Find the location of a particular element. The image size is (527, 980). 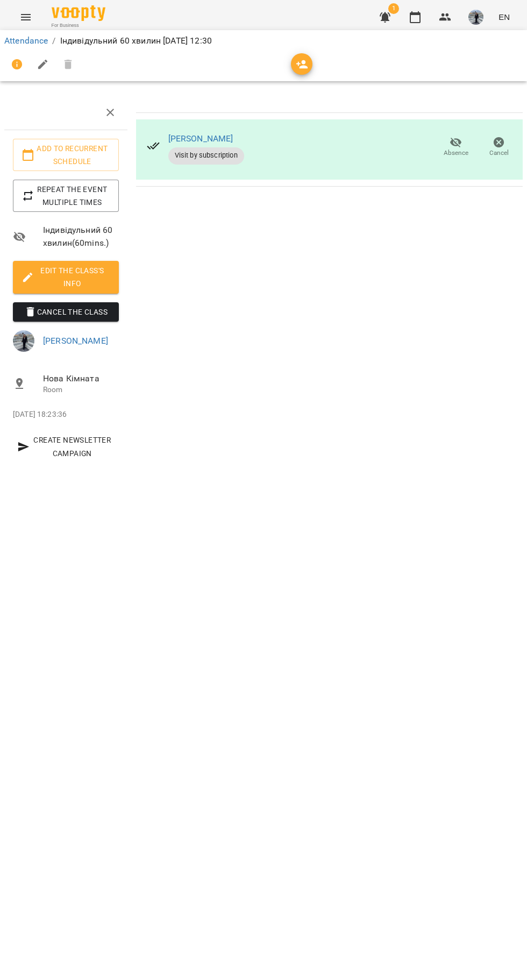

span: Edit the class's Info is located at coordinates (66, 277).